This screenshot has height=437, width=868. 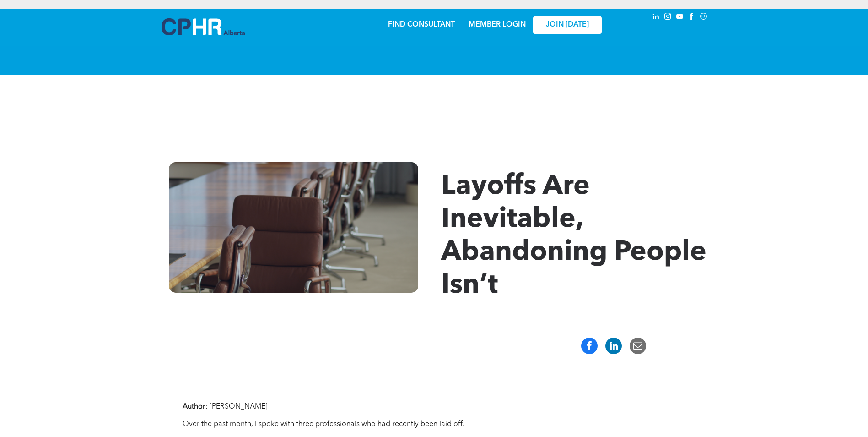 What do you see at coordinates (704, 17) in the screenshot?
I see `a: Social network` at bounding box center [704, 17].